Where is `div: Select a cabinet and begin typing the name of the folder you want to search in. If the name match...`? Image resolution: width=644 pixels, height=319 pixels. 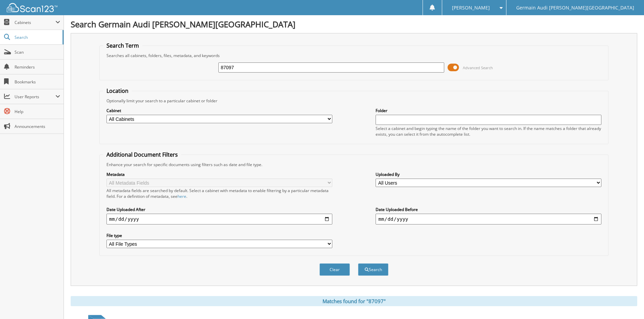 div: Select a cabinet and begin typing the name of the folder you want to search in. If the name match... is located at coordinates (488, 131).